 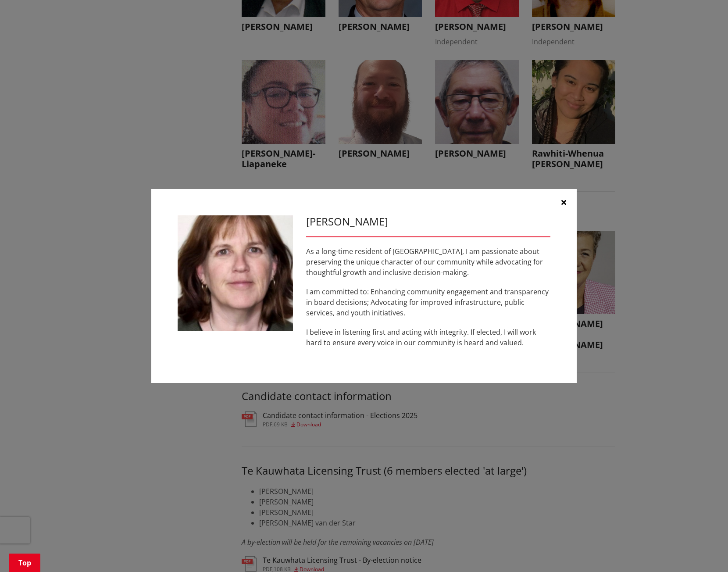 I want to click on p: I believe in listening first and acting with integrity. If elected, I will work hard to ensure ev..., so click(x=428, y=338).